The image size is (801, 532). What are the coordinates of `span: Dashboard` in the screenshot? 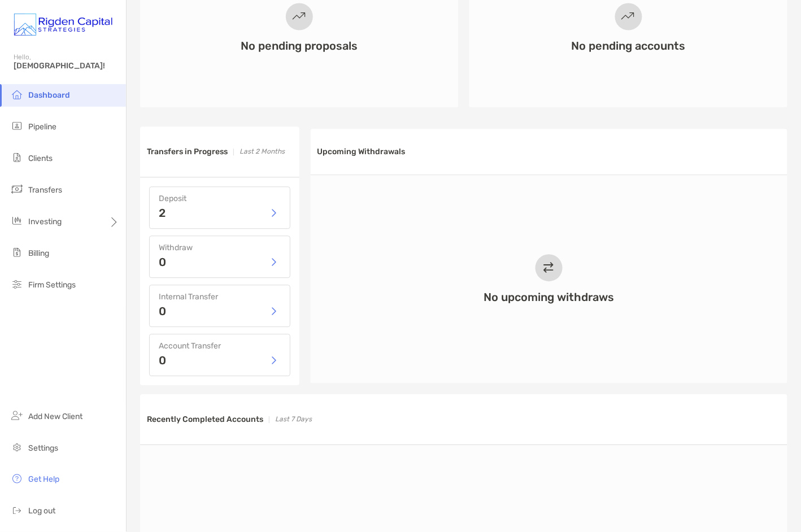 It's located at (49, 95).